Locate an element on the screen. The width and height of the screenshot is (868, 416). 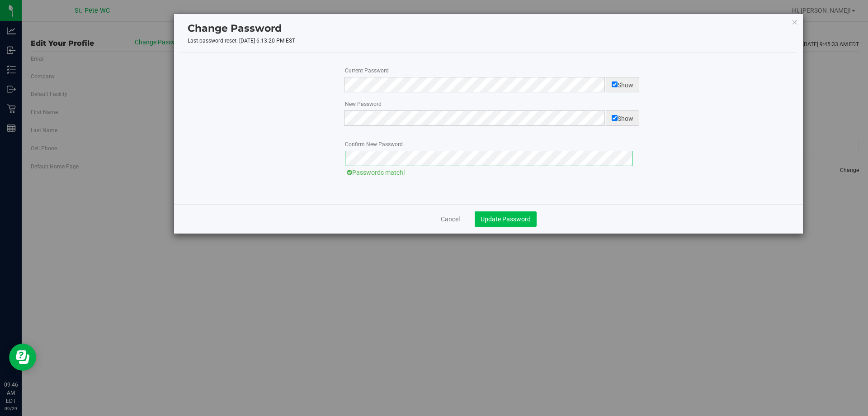
label: Confirm New Password is located at coordinates (374, 145).